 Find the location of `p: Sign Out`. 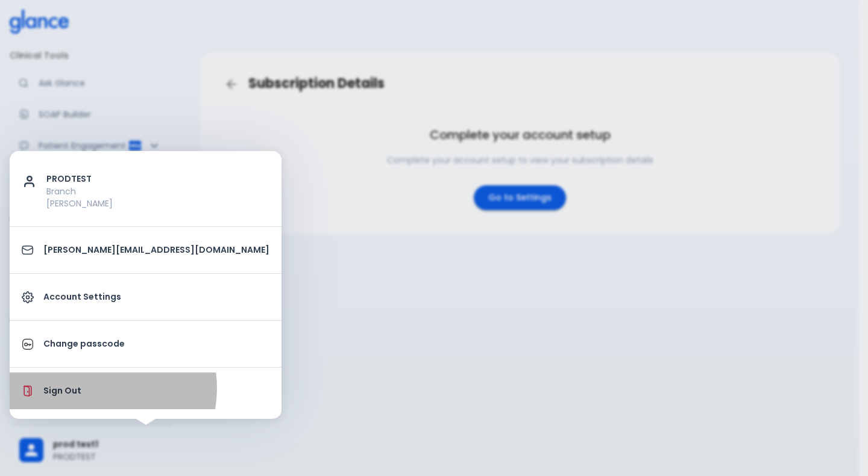

p: Sign Out is located at coordinates (156, 391).